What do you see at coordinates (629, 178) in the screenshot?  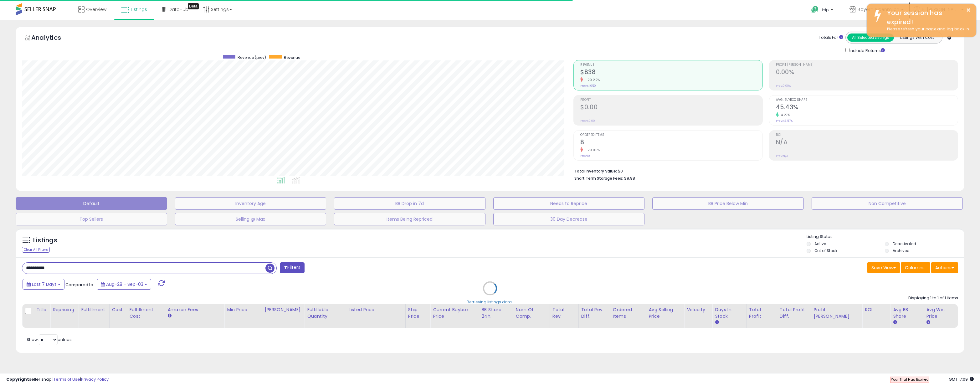 I see `span: $9.98` at bounding box center [629, 178].